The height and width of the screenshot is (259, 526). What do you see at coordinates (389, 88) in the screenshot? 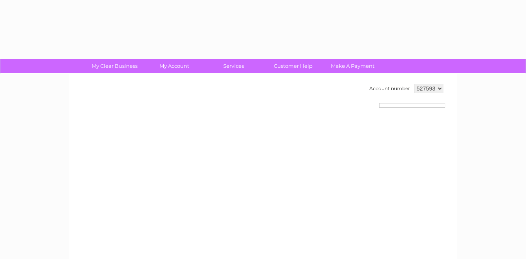
I see `td: Account number` at bounding box center [389, 88].